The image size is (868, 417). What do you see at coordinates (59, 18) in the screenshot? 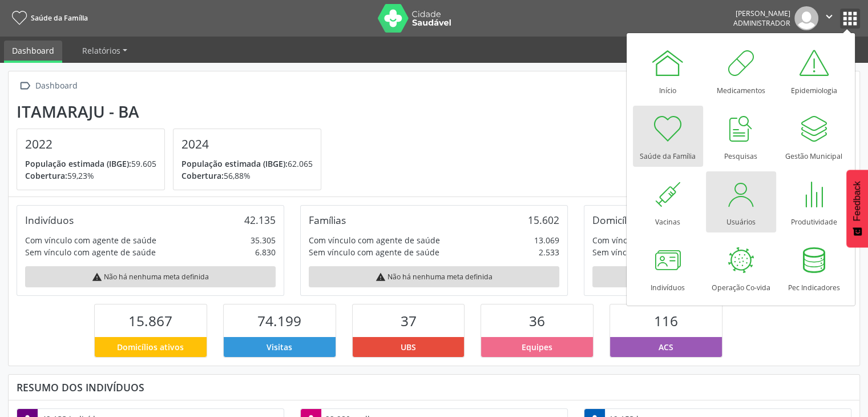
I see `span: Saúde da Família` at bounding box center [59, 18].